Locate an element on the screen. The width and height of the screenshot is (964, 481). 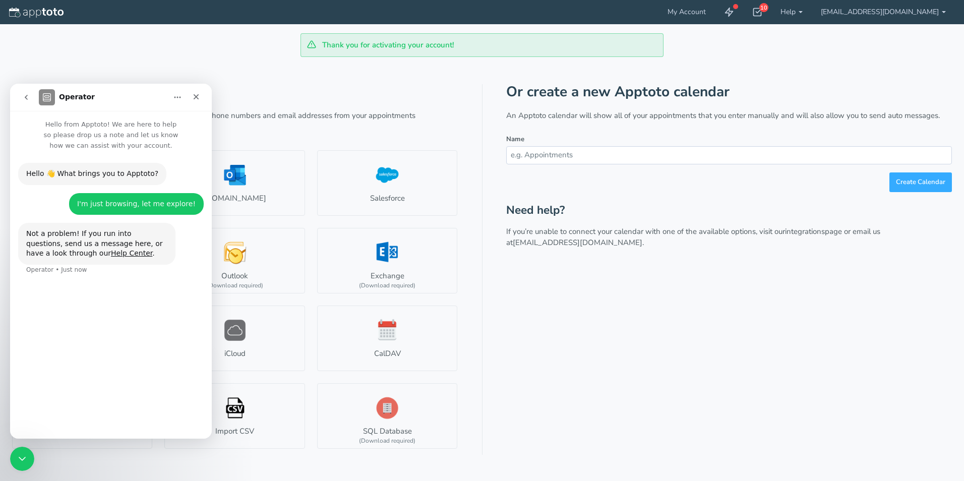
div: Not a problem! If you run into questions, send us a message here, or have a look through our . is located at coordinates (87, 160).